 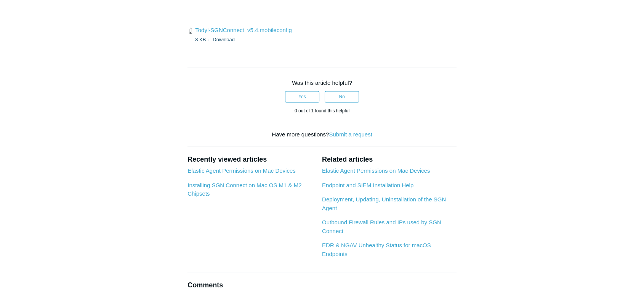 What do you see at coordinates (350, 134) in the screenshot?
I see `a: Submit a request` at bounding box center [350, 134].